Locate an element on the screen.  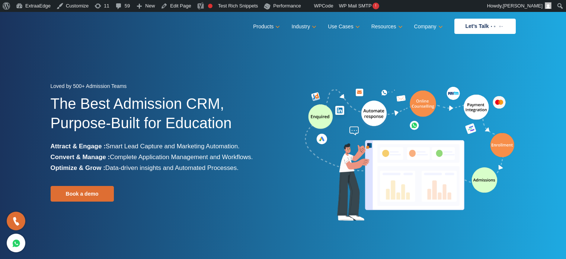
a: Industry is located at coordinates (303, 26).